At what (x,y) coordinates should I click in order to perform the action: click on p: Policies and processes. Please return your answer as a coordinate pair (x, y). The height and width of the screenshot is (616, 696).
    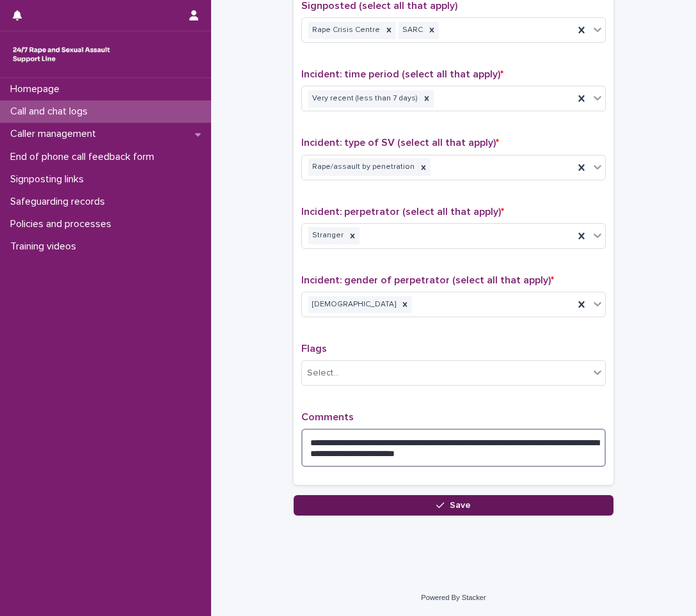
    Looking at the image, I should click on (63, 224).